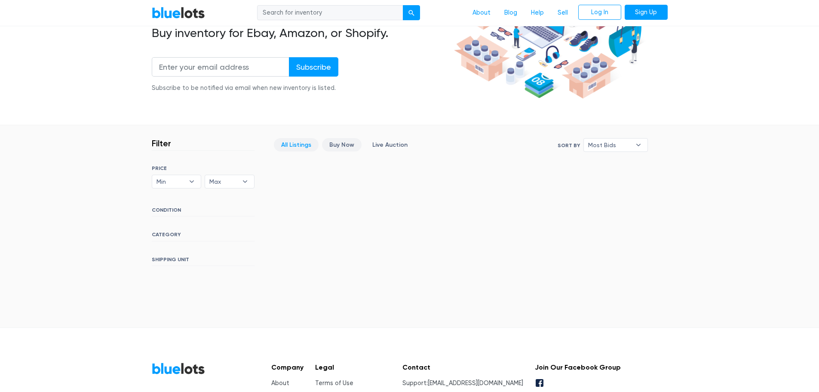  What do you see at coordinates (537, 13) in the screenshot?
I see `a: Help` at bounding box center [537, 13].